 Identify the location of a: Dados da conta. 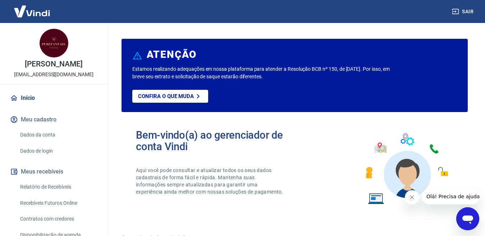
(58, 135).